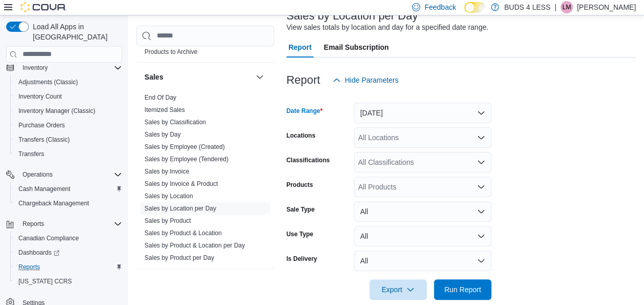 This screenshot has height=305, width=644. I want to click on span: Purchase Orders, so click(68, 125).